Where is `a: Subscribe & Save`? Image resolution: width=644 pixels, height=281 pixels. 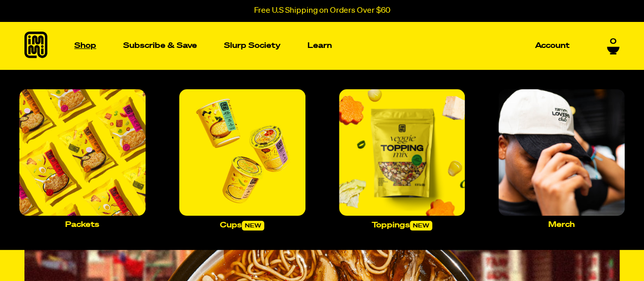 a: Subscribe & Save is located at coordinates (160, 45).